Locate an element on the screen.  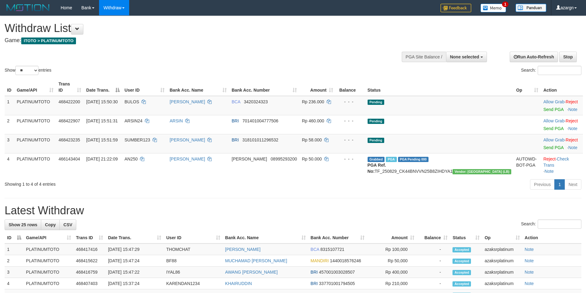
td: THOMCHAT is located at coordinates (193, 250).